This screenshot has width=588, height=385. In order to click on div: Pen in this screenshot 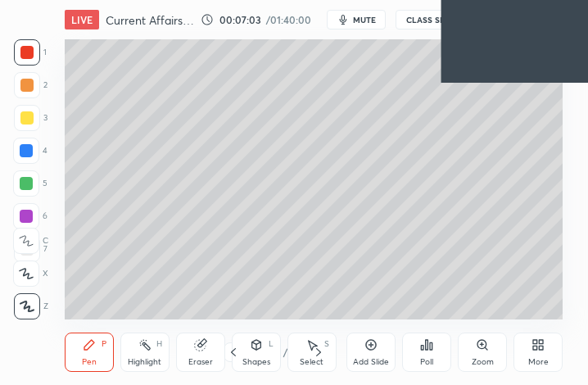, I will do `click(90, 362)`.